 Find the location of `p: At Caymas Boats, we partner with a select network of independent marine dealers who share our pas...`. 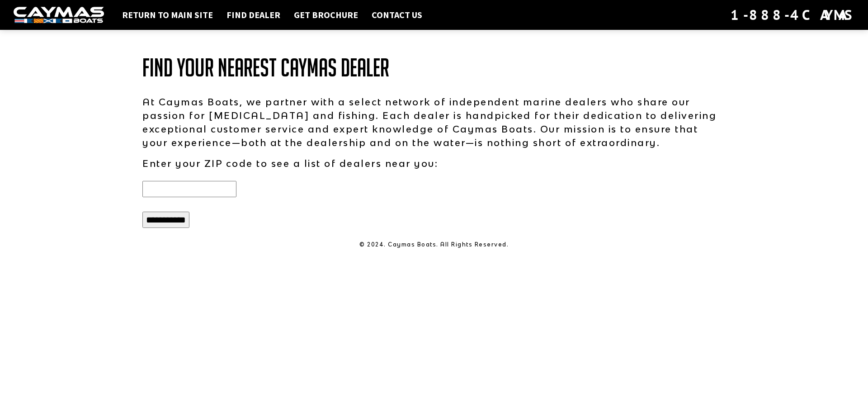

p: At Caymas Boats, we partner with a select network of independent marine dealers who share our pas... is located at coordinates (434, 122).